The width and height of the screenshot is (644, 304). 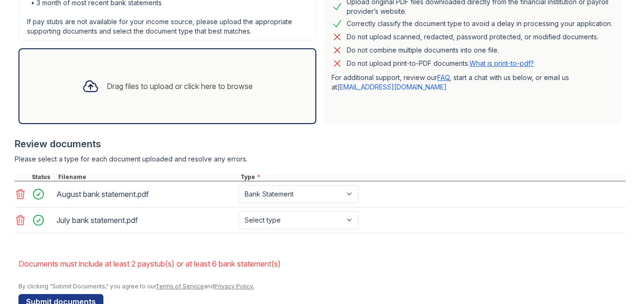 What do you see at coordinates (472, 37) in the screenshot?
I see `div: Do not upload scanned, redacted, password protected, or modified documents.` at bounding box center [472, 37].